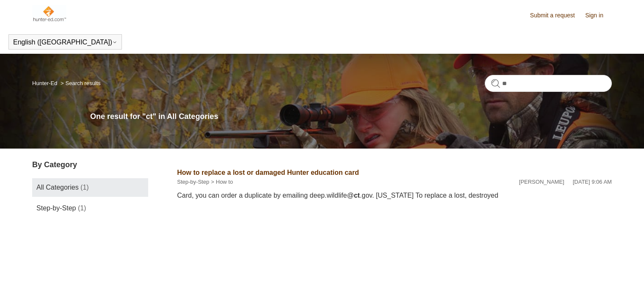 This screenshot has height=287, width=644. Describe the element at coordinates (193, 182) in the screenshot. I see `a: Step-by-Step` at that location.